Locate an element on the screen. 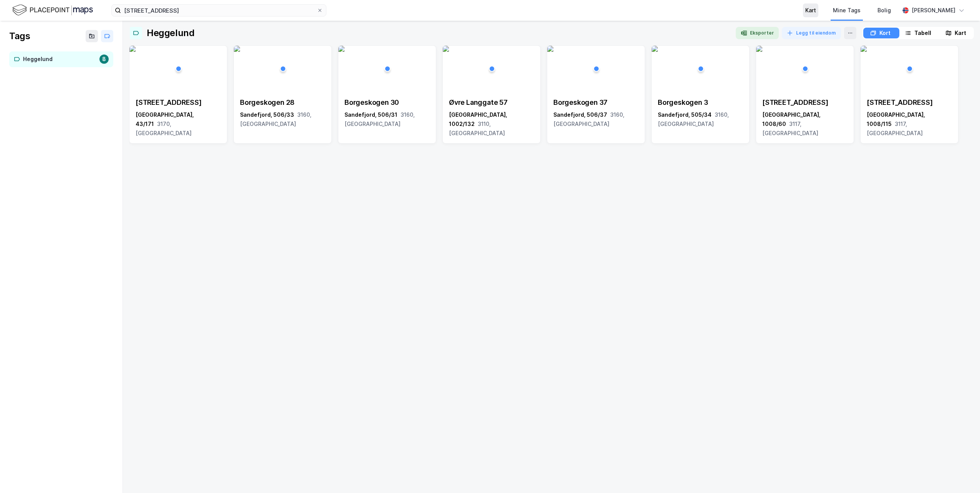 The height and width of the screenshot is (493, 980). div: Sandefjord, 506/37 is located at coordinates (596, 119).